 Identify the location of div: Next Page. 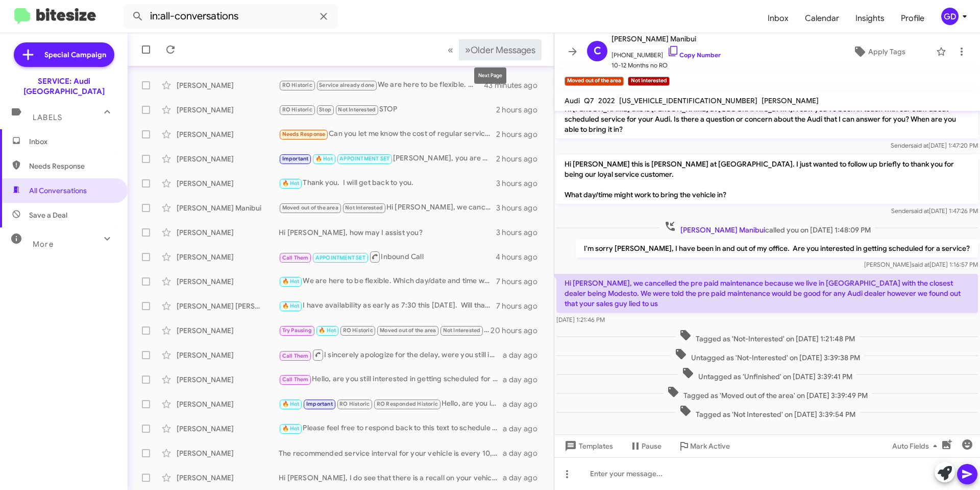
(490, 76).